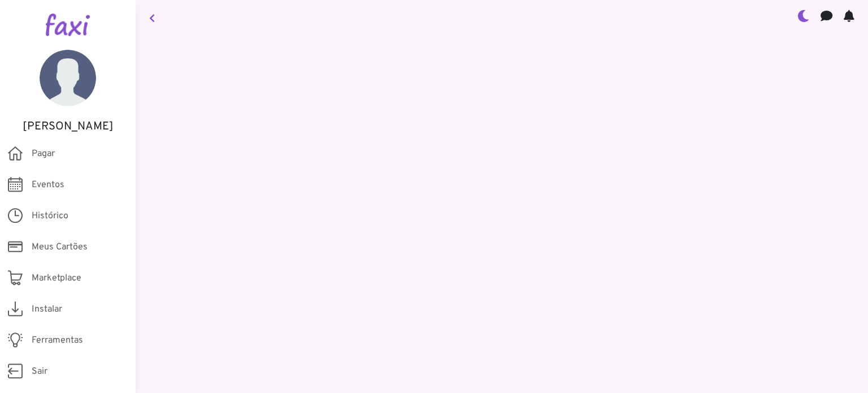 The width and height of the screenshot is (868, 393). I want to click on span: Meus Cartões, so click(59, 247).